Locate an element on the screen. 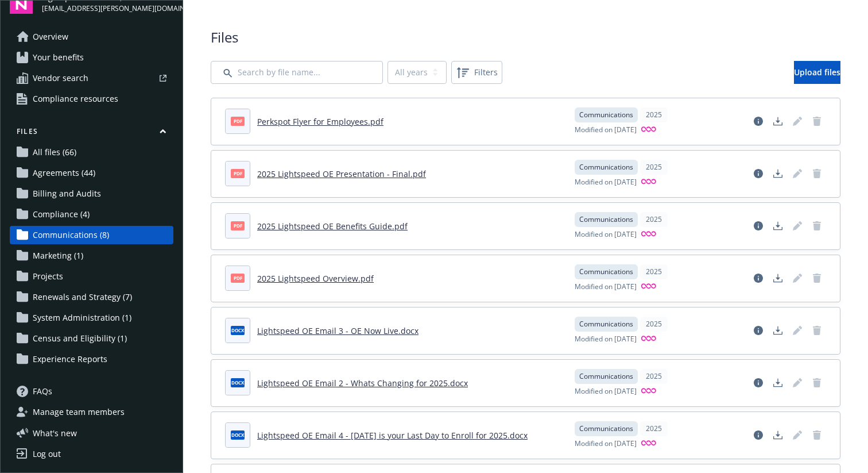 This screenshot has height=473, width=868. a: Projects is located at coordinates (91, 276).